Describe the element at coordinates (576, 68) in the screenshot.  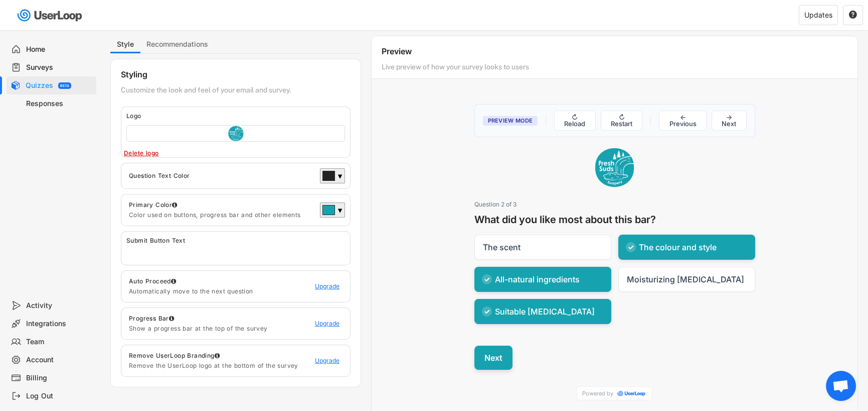
I see `div: Live preview of how your survey looks to users` at that location.